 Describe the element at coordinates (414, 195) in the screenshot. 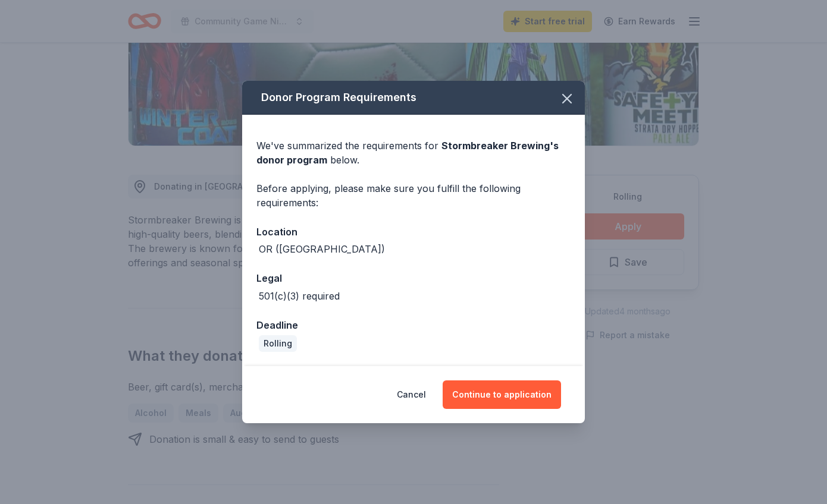

I see `div: Before applying, please make sure you fulfill the following requirements:` at that location.